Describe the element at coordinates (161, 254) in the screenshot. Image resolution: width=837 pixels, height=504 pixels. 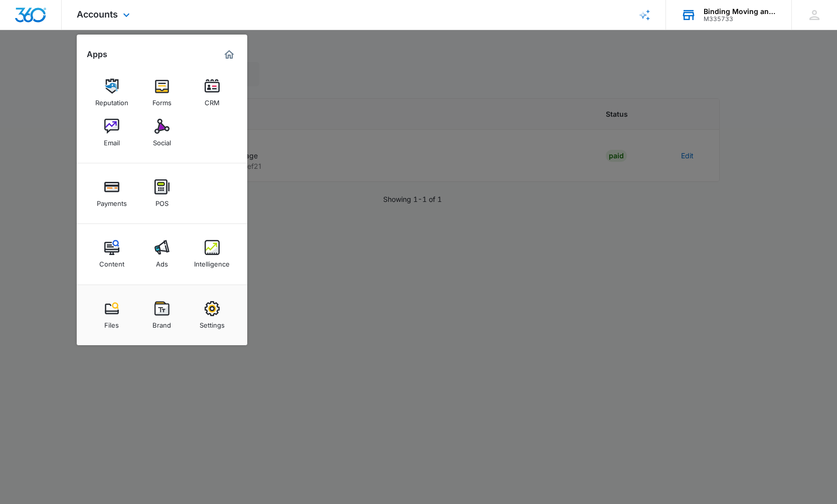
I see `a: Ads` at that location.